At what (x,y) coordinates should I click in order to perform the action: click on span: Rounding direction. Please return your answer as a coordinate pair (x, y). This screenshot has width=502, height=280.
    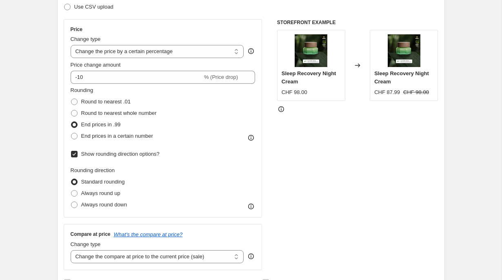
    Looking at the image, I should click on (93, 170).